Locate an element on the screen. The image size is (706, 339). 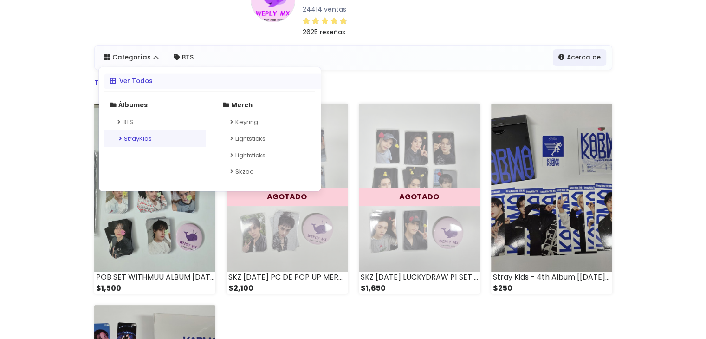
a: Acerca de is located at coordinates (579, 58).